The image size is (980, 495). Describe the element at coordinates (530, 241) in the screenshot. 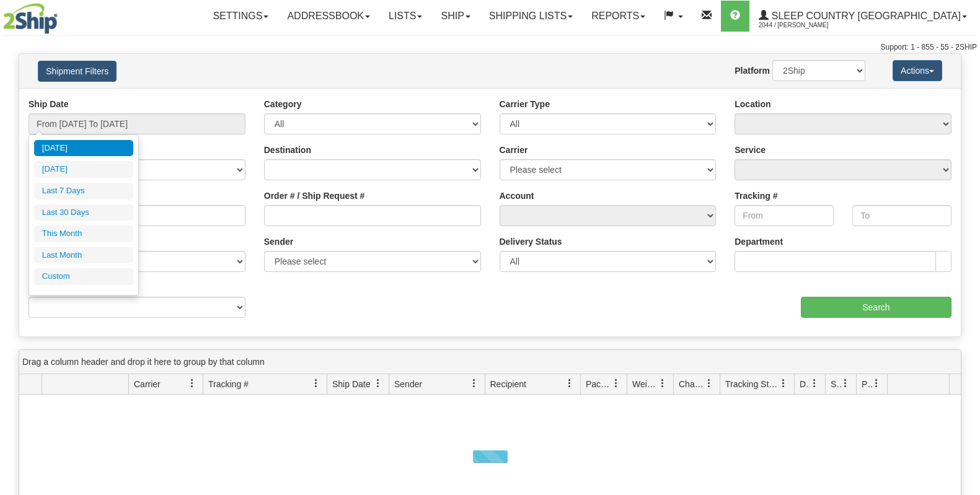

I see `label: Delivery Status` at that location.